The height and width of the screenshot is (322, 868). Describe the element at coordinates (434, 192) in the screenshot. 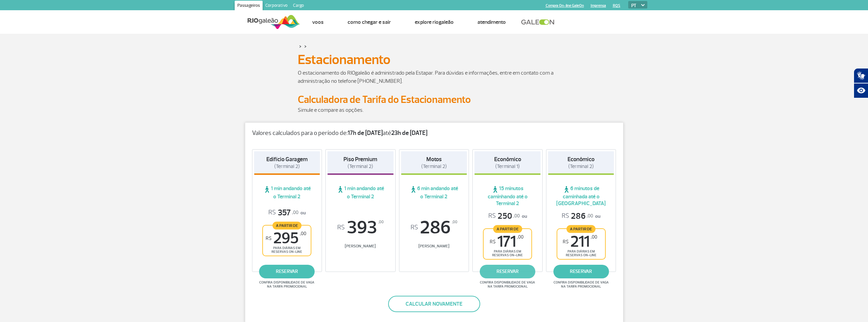

I see `span: 6 min andando até o Terminal 2` at that location.